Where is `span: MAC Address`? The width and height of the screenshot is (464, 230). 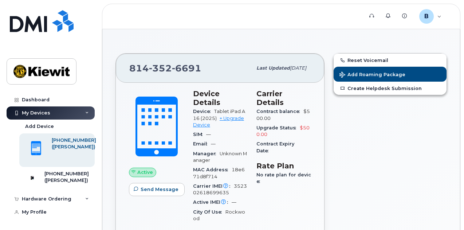
span: MAC Address is located at coordinates (213, 170).